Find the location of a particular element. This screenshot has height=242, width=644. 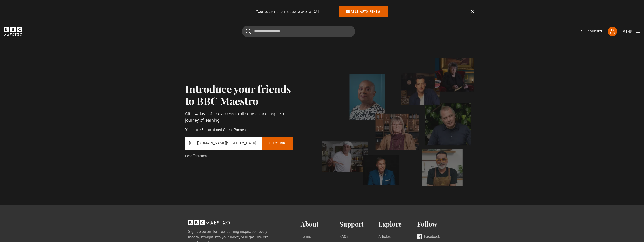

h2: Support is located at coordinates (359, 224).